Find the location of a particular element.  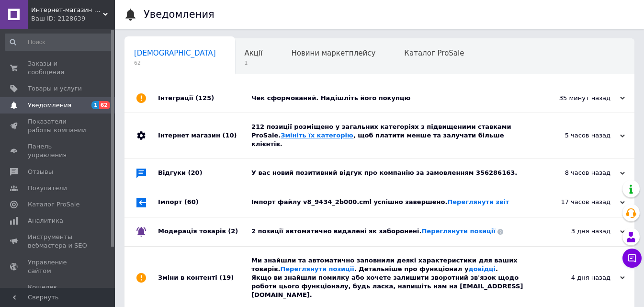

span: (20) is located at coordinates (195, 172).